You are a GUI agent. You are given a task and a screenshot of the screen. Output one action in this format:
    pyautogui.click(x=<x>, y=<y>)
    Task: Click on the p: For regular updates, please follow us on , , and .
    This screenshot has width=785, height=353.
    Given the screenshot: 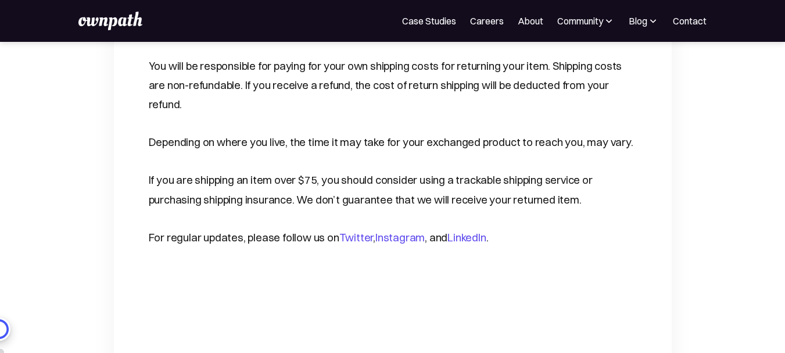 What is the action you would take?
    pyautogui.click(x=393, y=237)
    